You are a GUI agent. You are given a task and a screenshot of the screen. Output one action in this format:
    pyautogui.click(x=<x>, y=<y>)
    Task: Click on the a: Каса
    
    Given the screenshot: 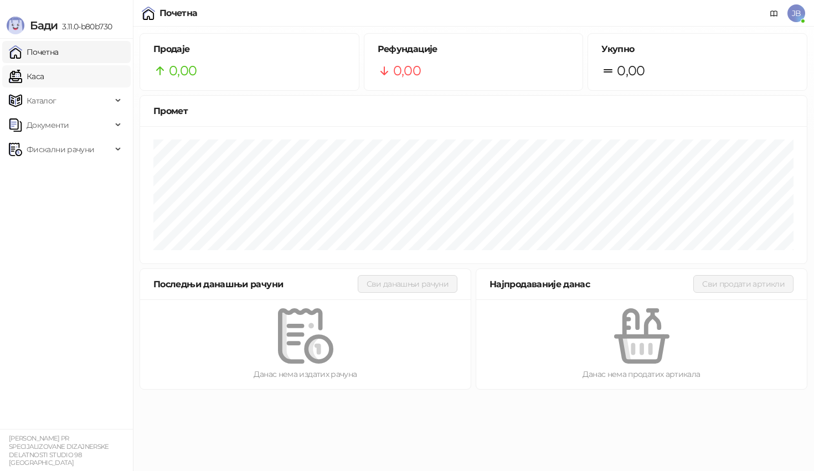 What is the action you would take?
    pyautogui.click(x=26, y=76)
    